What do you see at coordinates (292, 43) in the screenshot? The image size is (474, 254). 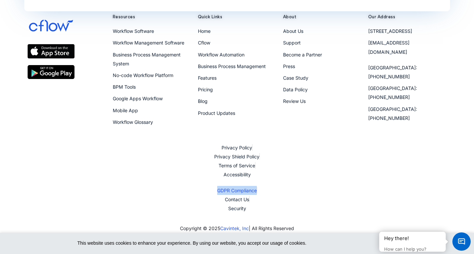 I see `a: Support` at bounding box center [292, 43].